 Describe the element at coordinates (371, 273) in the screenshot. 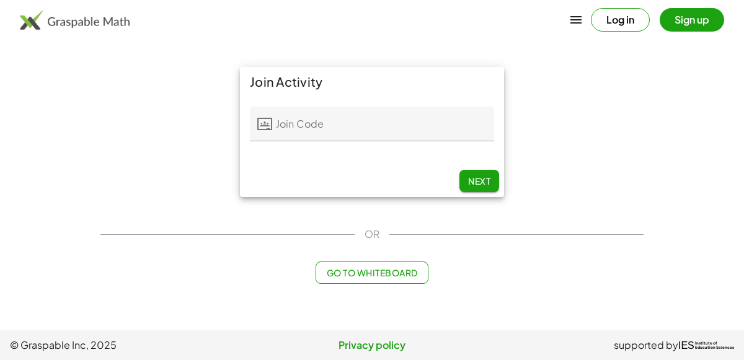

I see `span: Go to Whiteboard` at that location.